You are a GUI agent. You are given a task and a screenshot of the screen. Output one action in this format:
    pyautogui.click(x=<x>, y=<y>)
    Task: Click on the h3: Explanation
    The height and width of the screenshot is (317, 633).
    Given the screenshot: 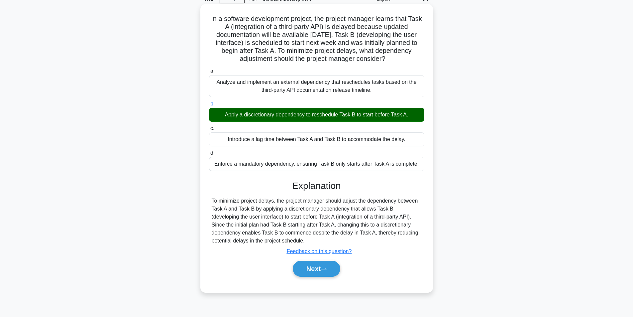 What is the action you would take?
    pyautogui.click(x=317, y=186)
    